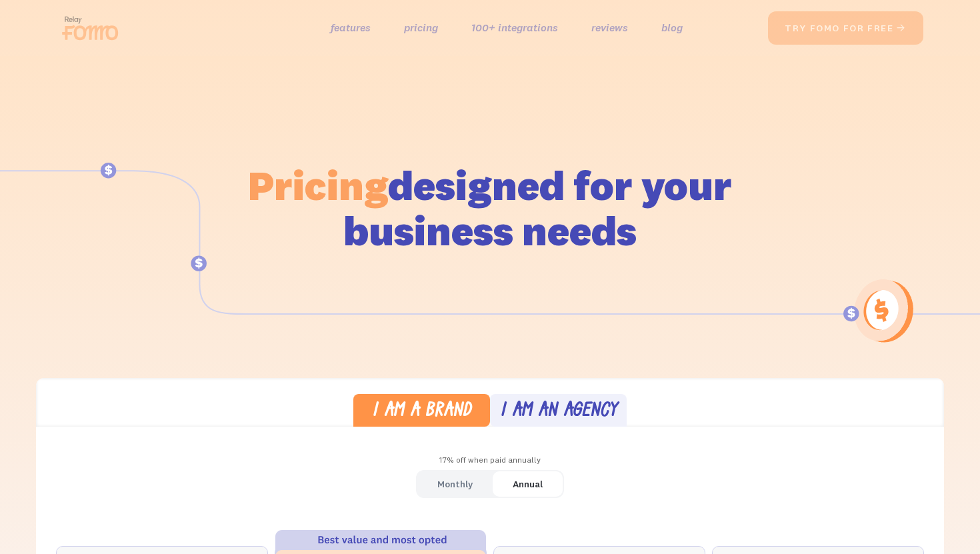 Image resolution: width=980 pixels, height=554 pixels. Describe the element at coordinates (515, 28) in the screenshot. I see `a: 100+ integrations` at that location.